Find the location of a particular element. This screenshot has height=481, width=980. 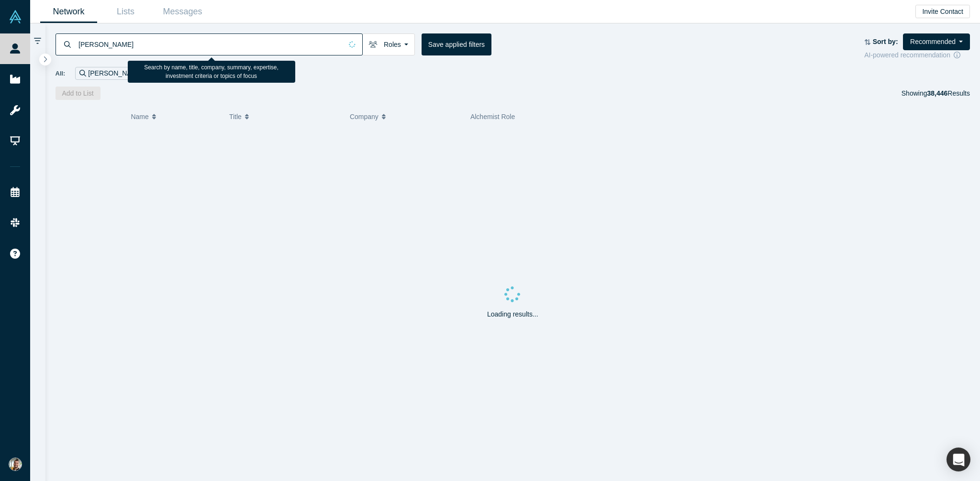

strong: Sort by: is located at coordinates (885, 42).